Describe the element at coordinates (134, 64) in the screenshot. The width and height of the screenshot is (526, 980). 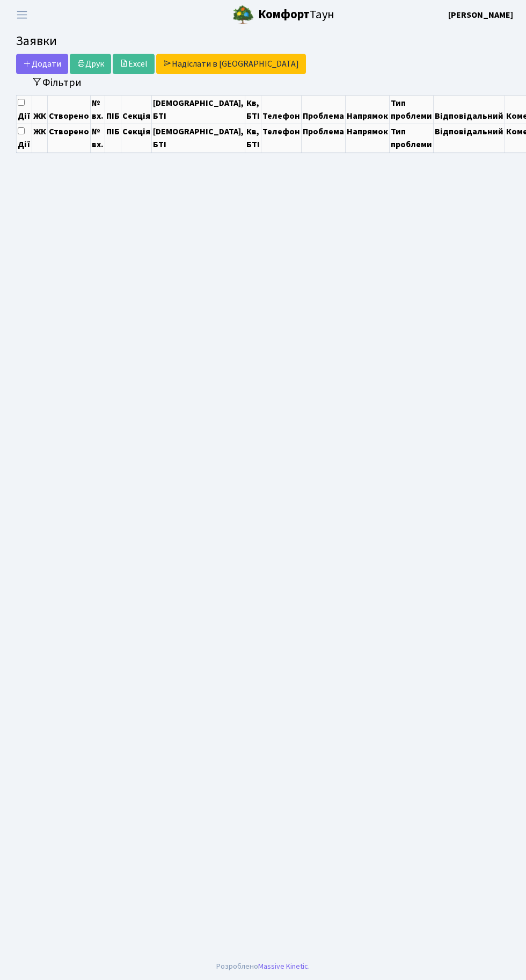
I see `a: Excel` at that location.